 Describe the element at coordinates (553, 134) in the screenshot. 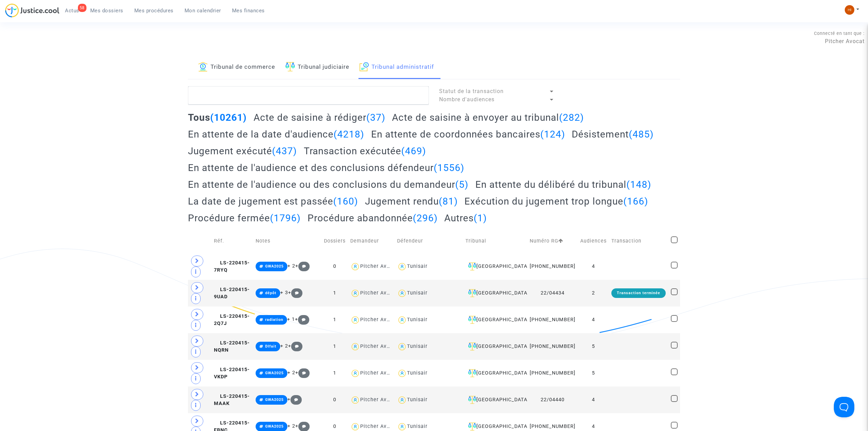

I see `span: (124)` at that location.